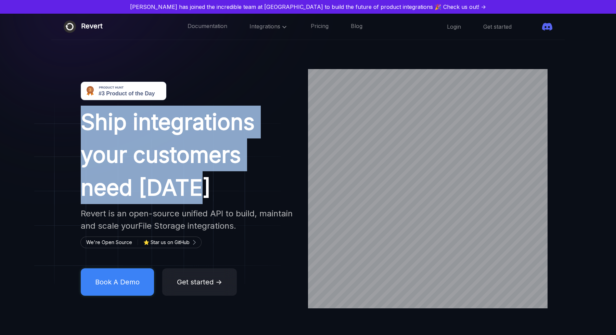 The width and height of the screenshot is (616, 335). I want to click on span: File Storage, so click(162, 226).